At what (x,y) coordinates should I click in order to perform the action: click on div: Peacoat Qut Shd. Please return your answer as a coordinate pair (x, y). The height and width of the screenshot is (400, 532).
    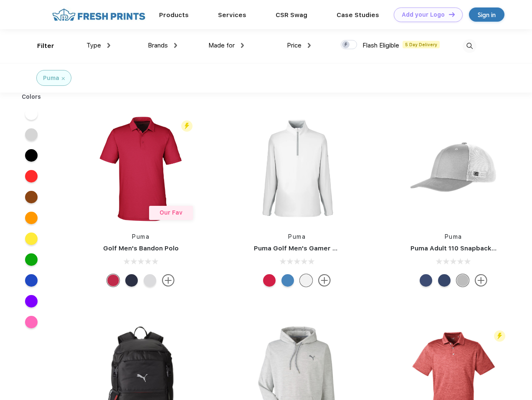
    Looking at the image, I should click on (426, 281).